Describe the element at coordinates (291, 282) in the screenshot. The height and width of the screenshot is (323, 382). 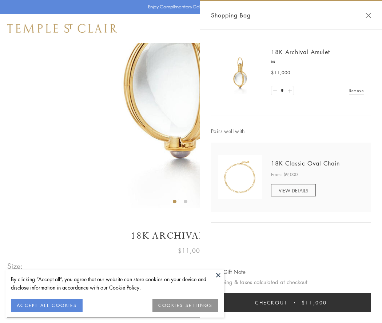
I see `p: Shipping & taxes calculated at checkout` at that location.